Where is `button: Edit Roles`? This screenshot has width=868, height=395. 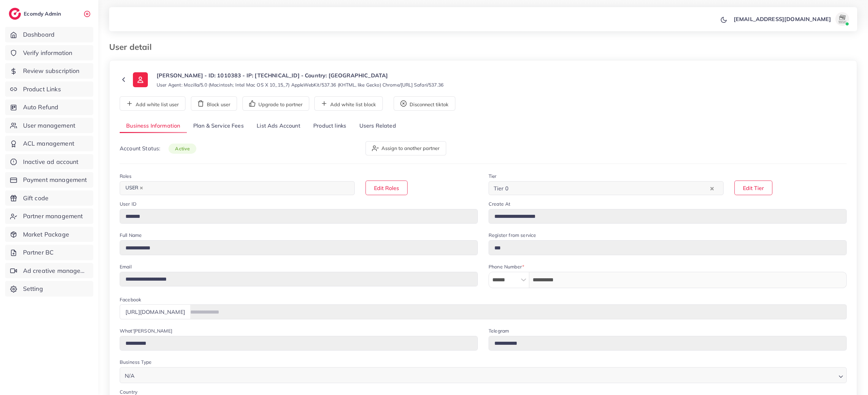 button: Edit Roles is located at coordinates (387, 187).